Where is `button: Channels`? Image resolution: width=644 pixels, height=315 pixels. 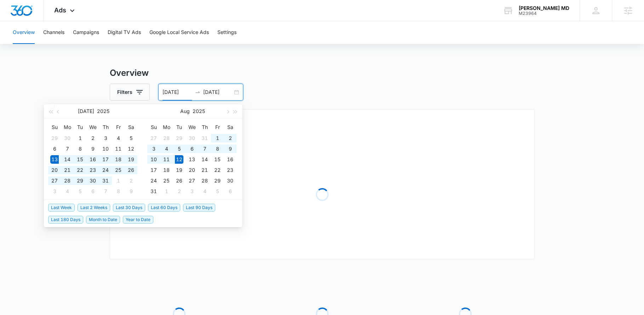
button: Channels is located at coordinates (54, 33).